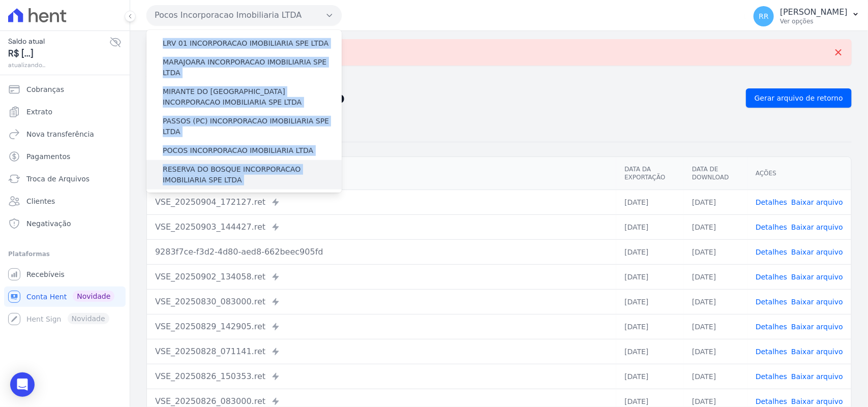  I want to click on div: VSE_20250830_083000.ret, so click(382, 302).